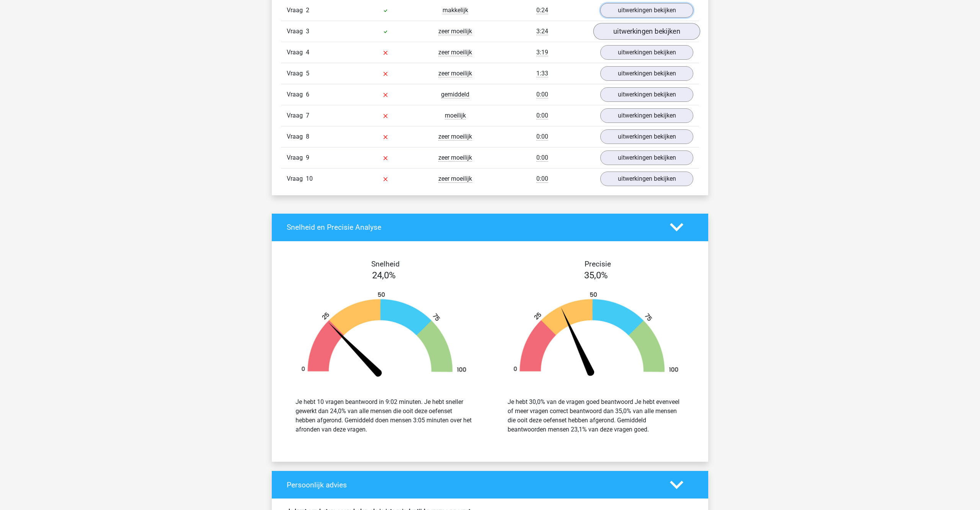 This screenshot has height=510, width=980. I want to click on span: makkelijk, so click(455, 10).